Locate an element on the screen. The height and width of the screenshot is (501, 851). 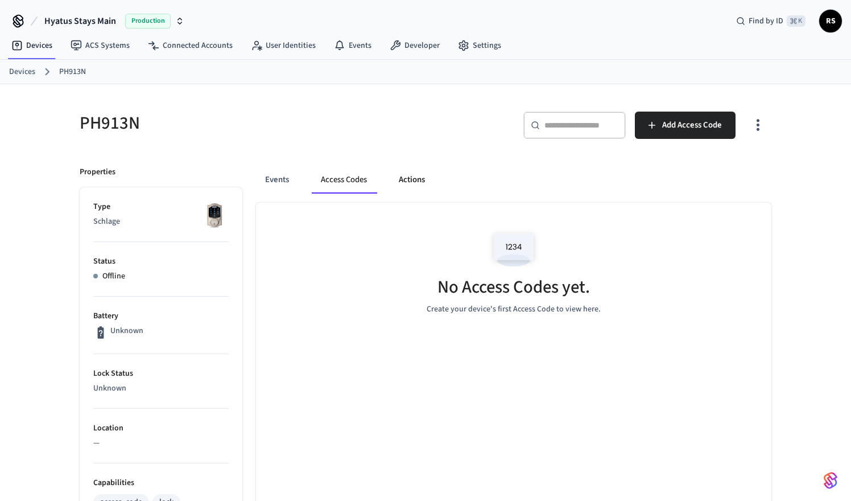
p: Offline is located at coordinates (114, 276).